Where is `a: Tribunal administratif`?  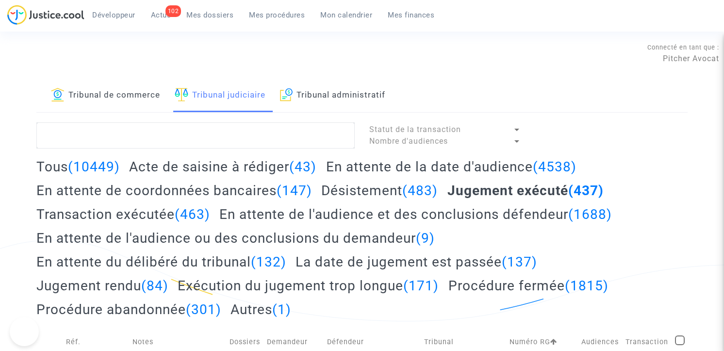 a: Tribunal administratif is located at coordinates (333, 96).